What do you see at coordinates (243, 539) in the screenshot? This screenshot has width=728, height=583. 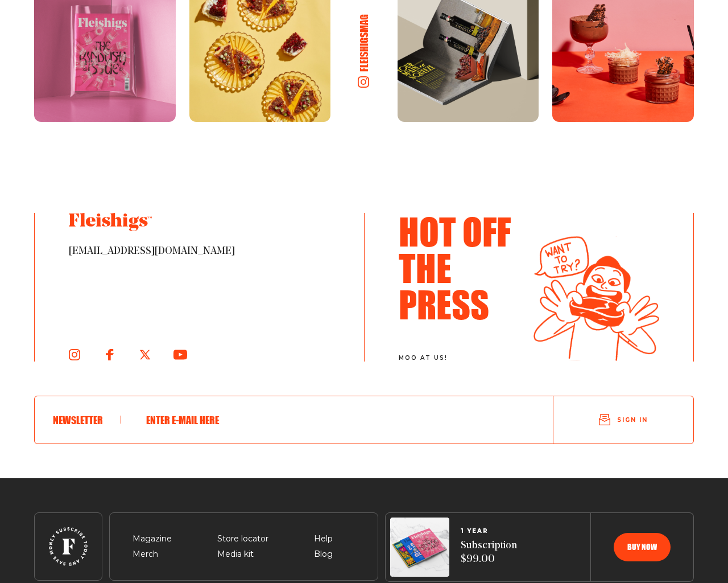 I see `a: Store locator` at bounding box center [243, 539].